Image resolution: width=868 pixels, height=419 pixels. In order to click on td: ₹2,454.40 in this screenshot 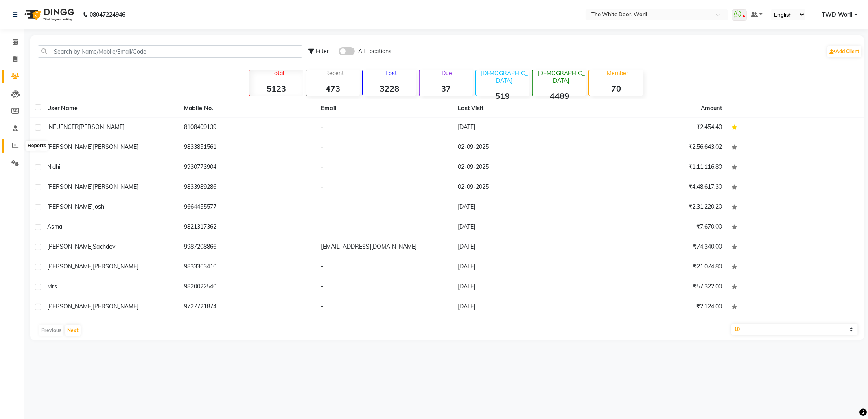, I will do `click(658, 128)`.